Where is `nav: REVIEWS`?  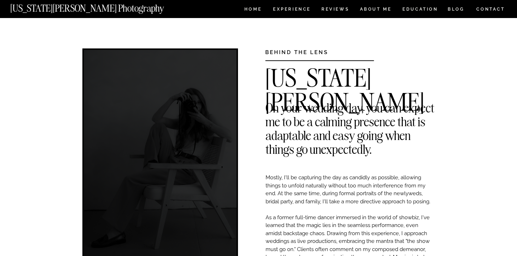 nav: REVIEWS is located at coordinates (334, 10).